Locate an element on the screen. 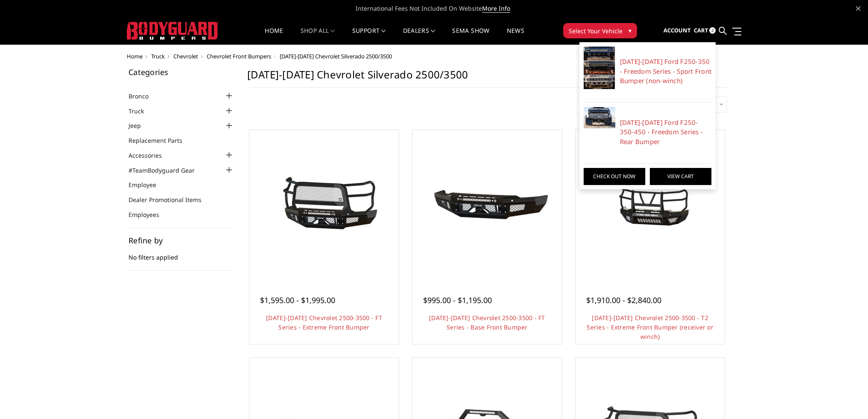 This screenshot has width=868, height=419. a: 2024-2025 Chevrolet 2500-3500 - T2 Series - Extreme Front Bumper (receiver or winch) 2024-2025 Ch... is located at coordinates (650, 205).